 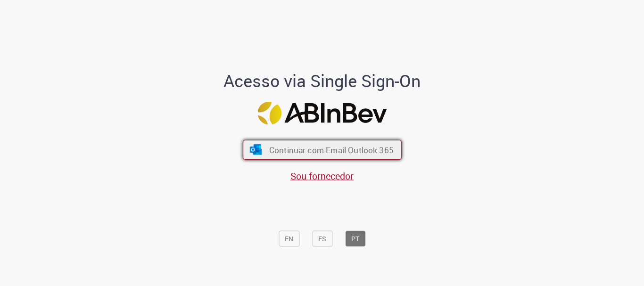 I want to click on span: Sou fornecedor, so click(x=322, y=175).